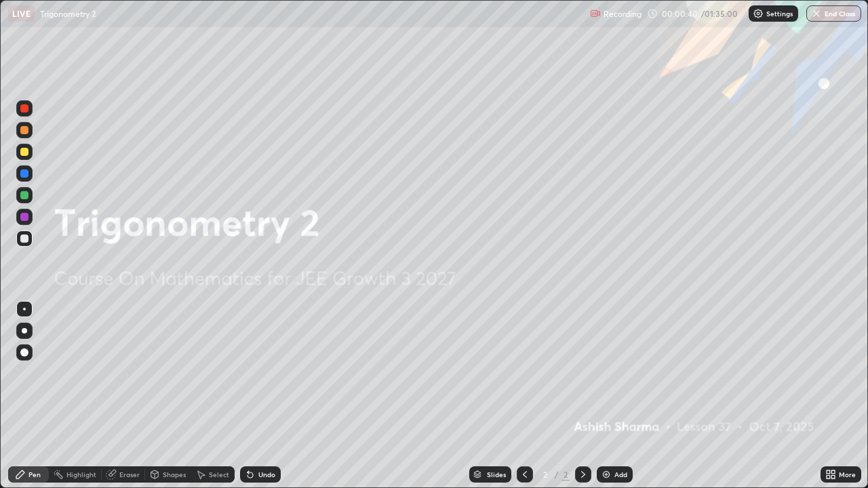 The width and height of the screenshot is (868, 488). I want to click on img: add-slide-button, so click(607, 474).